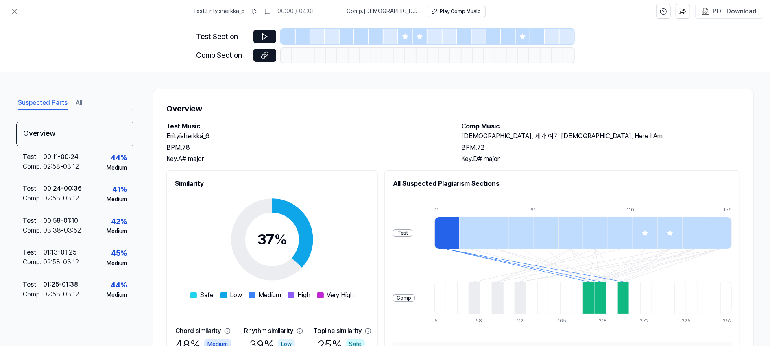 This screenshot has height=346, width=770. What do you see at coordinates (60, 252) in the screenshot?
I see `div: 01:13 - 01:25` at bounding box center [60, 252].